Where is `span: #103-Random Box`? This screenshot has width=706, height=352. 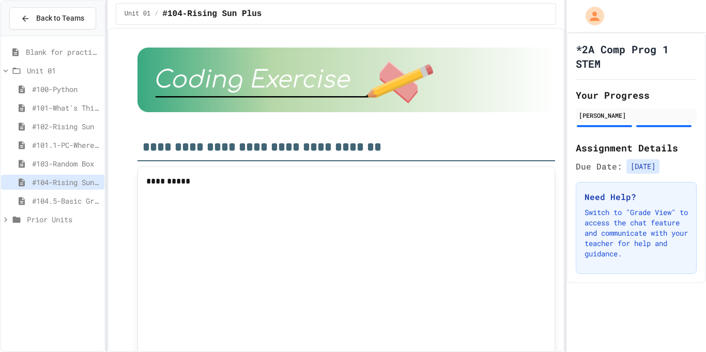
span: #103-Random Box is located at coordinates (66, 163).